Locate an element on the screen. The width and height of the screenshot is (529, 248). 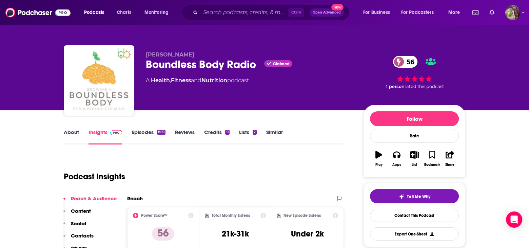
a: 56 is located at coordinates (405, 62).